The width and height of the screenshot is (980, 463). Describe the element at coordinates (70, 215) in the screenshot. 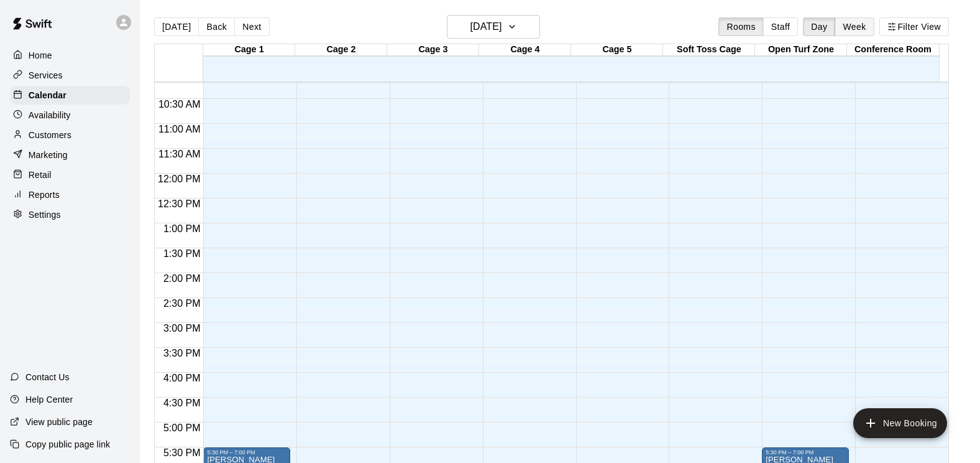

I see `a: Settings` at that location.